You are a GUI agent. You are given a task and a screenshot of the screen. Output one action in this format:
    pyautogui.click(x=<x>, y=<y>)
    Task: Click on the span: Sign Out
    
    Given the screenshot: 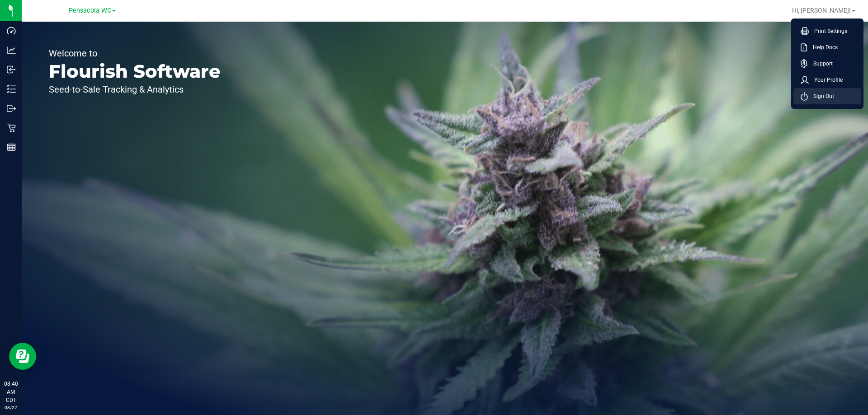 What is the action you would take?
    pyautogui.click(x=821, y=96)
    